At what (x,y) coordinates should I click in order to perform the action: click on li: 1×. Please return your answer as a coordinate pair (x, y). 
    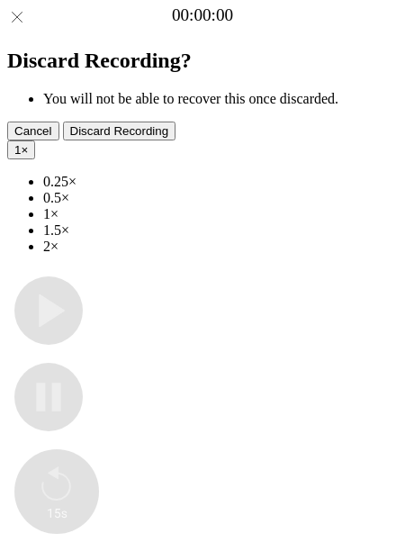
    Looking at the image, I should click on (221, 214).